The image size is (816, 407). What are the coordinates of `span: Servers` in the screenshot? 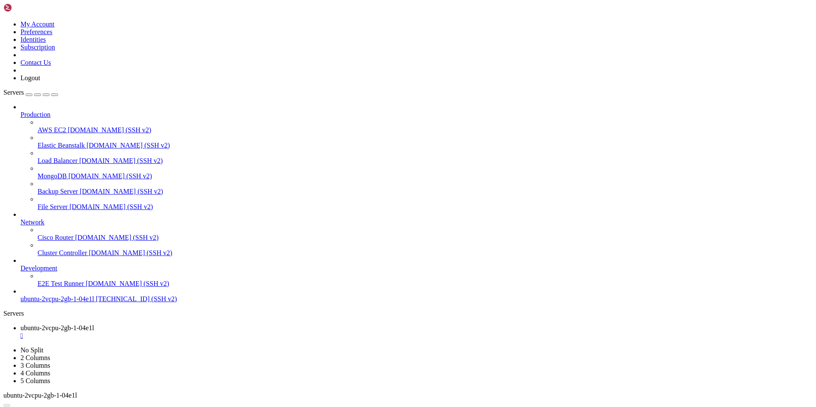 It's located at (14, 92).